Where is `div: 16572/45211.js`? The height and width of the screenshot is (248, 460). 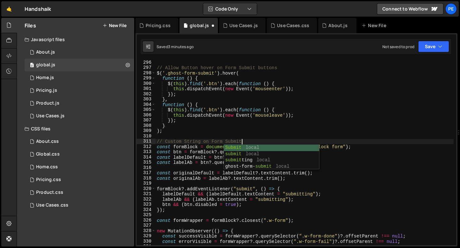
div: 16572/45211.js is located at coordinates (79, 103).